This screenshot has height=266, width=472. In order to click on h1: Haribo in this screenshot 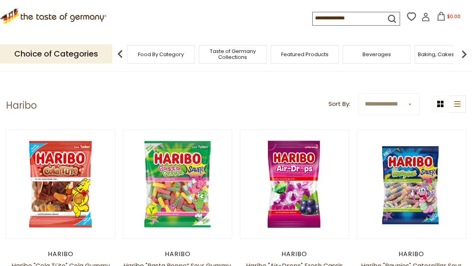, I will do `click(21, 106)`.